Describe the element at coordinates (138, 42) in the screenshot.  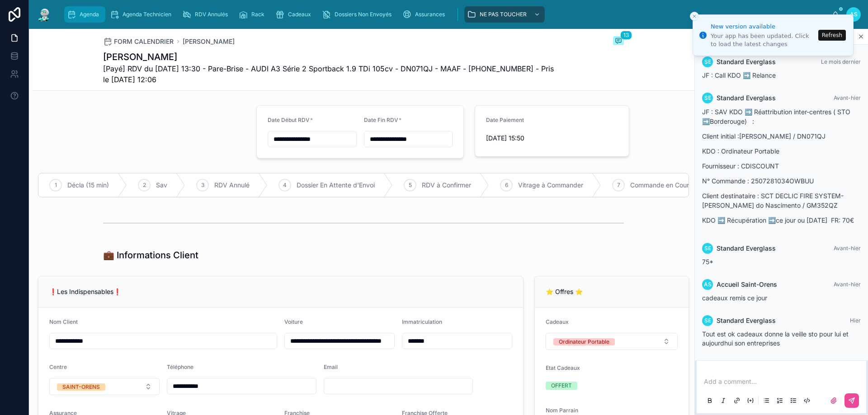
I see `a: FORM CALENDRIER` at that location.